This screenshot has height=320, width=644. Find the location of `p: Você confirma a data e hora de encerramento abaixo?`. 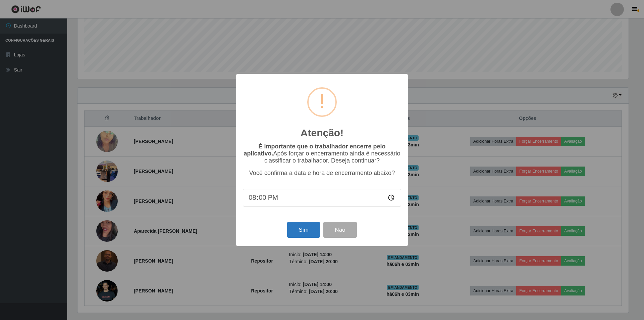

p: Você confirma a data e hora de encerramento abaixo? is located at coordinates (322, 173).